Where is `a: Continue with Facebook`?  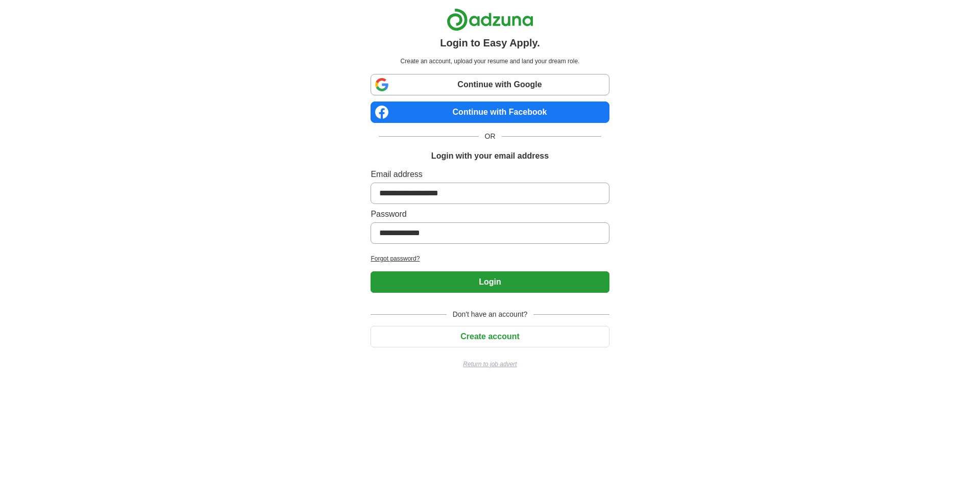 a: Continue with Facebook is located at coordinates (489, 112).